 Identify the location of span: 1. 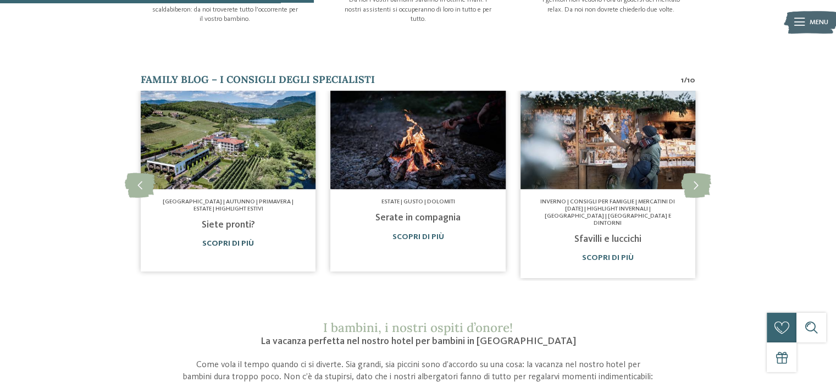
(682, 80).